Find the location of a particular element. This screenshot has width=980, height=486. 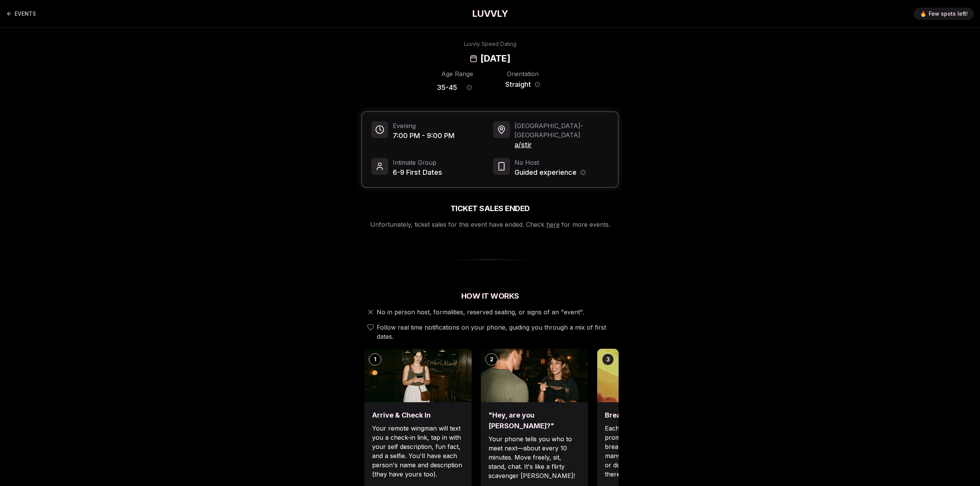

button: Orientation information is located at coordinates (537, 85).